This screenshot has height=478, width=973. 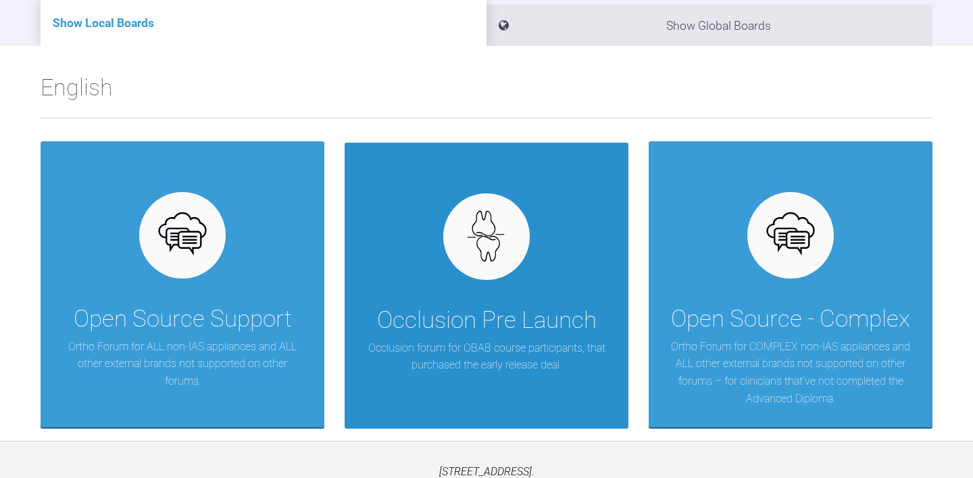 What do you see at coordinates (487, 320) in the screenshot?
I see `div: Occlusion Pre Launch` at bounding box center [487, 320].